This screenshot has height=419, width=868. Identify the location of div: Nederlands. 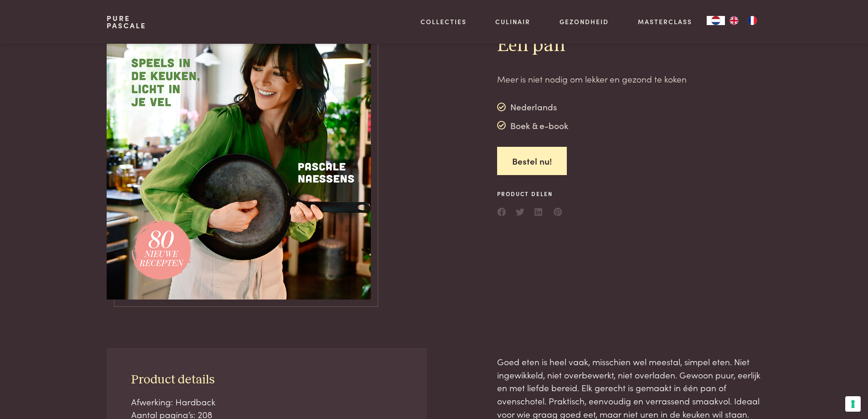
(533, 107).